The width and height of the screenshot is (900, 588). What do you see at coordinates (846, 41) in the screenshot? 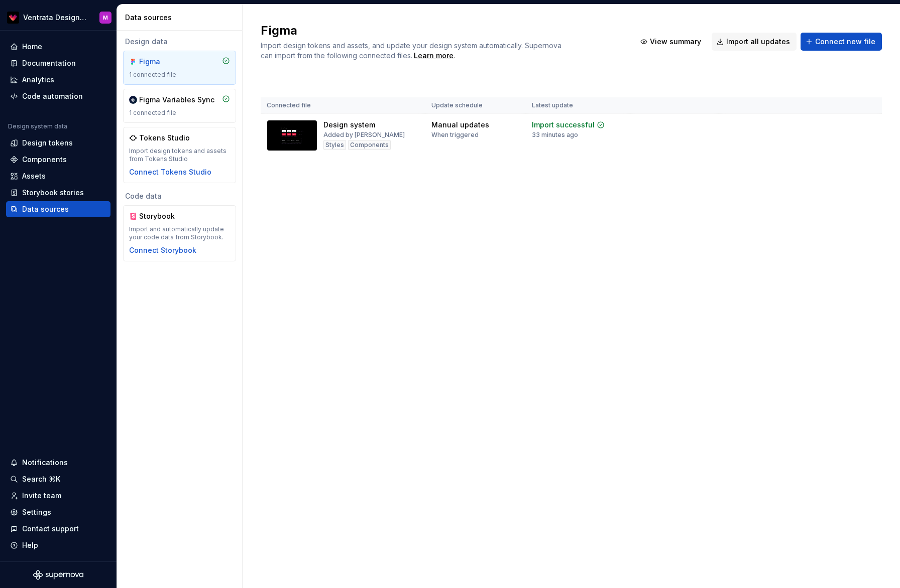
I see `span: Connect new file` at bounding box center [846, 41].